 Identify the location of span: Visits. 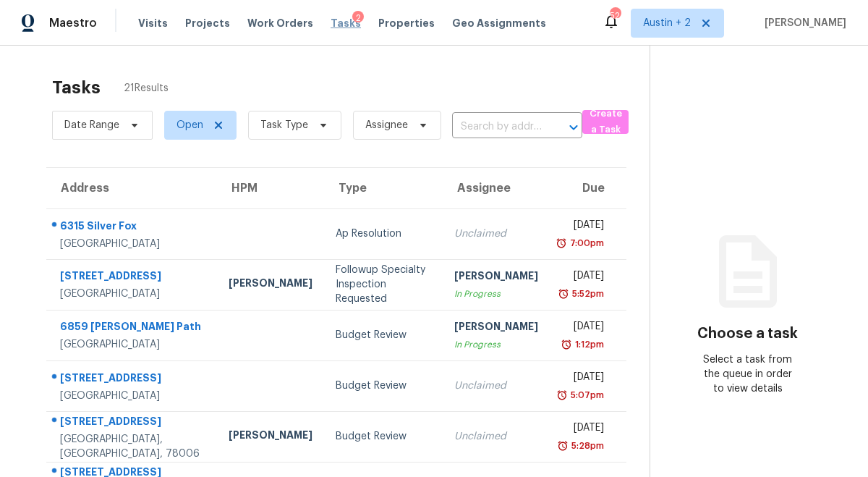
(153, 23).